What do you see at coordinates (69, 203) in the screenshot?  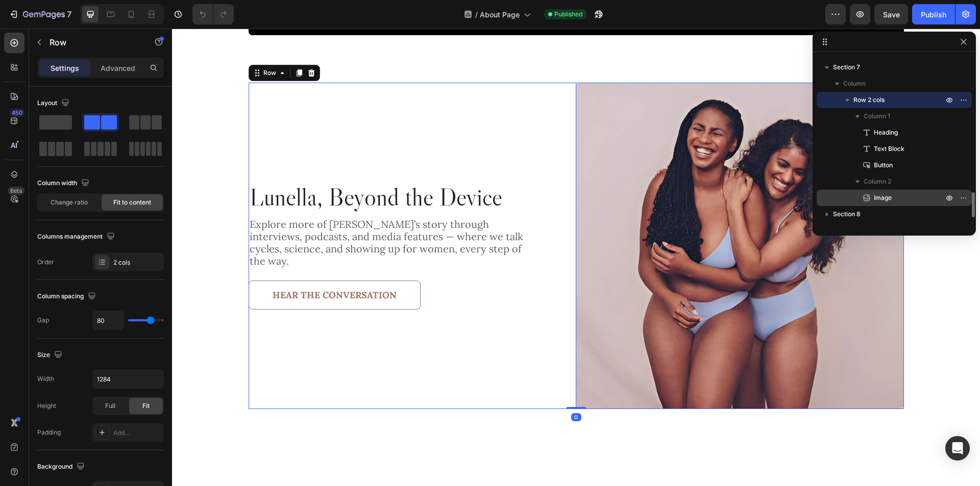 I see `span: Change ratio` at bounding box center [69, 203].